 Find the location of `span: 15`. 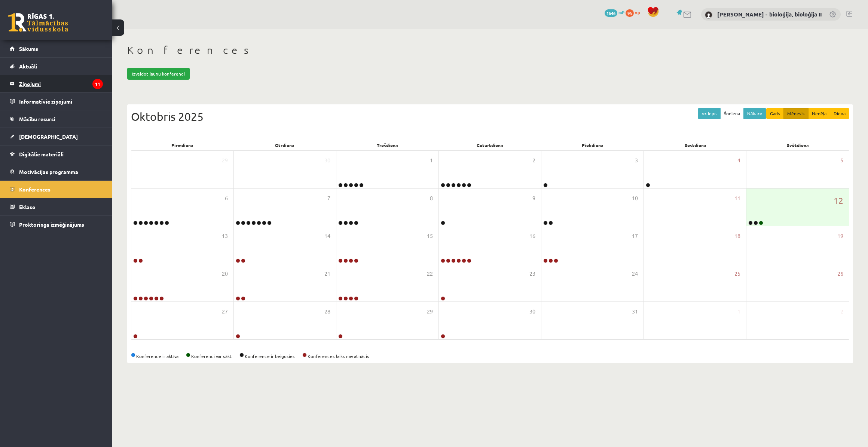

span: 15 is located at coordinates (430, 236).